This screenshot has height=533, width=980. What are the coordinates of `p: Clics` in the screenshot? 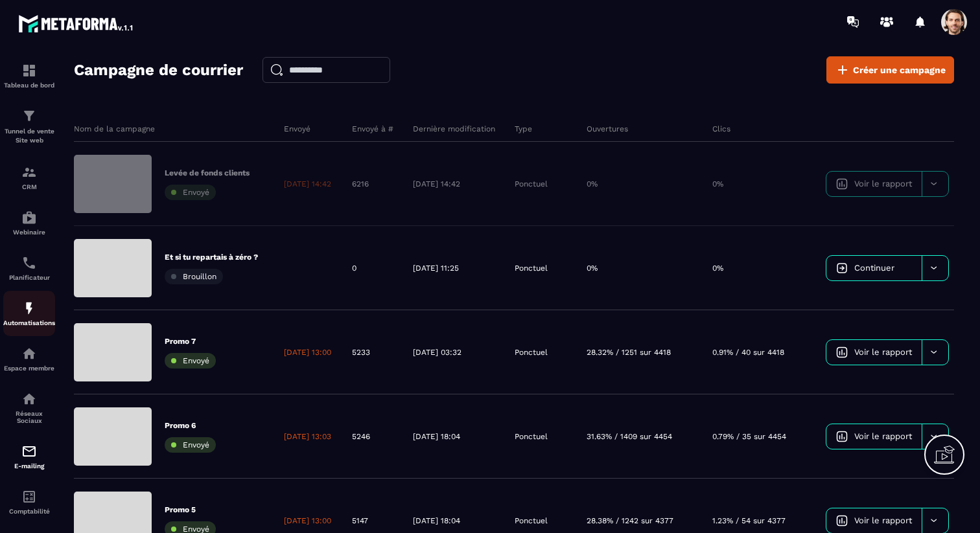 It's located at (721, 129).